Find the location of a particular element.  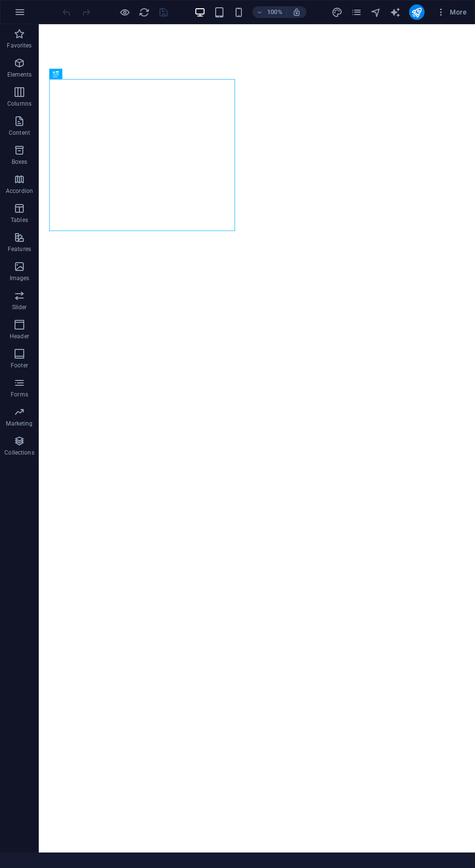

p: Elements is located at coordinates (19, 74).